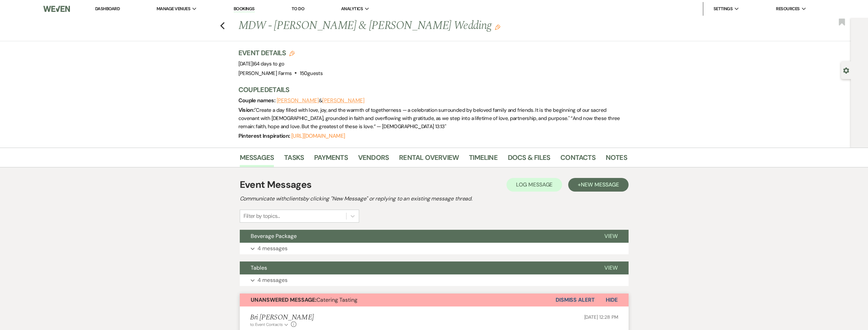 The height and width of the screenshot is (330, 868). What do you see at coordinates (534, 184) in the screenshot?
I see `button: Log Message` at bounding box center [534, 184].